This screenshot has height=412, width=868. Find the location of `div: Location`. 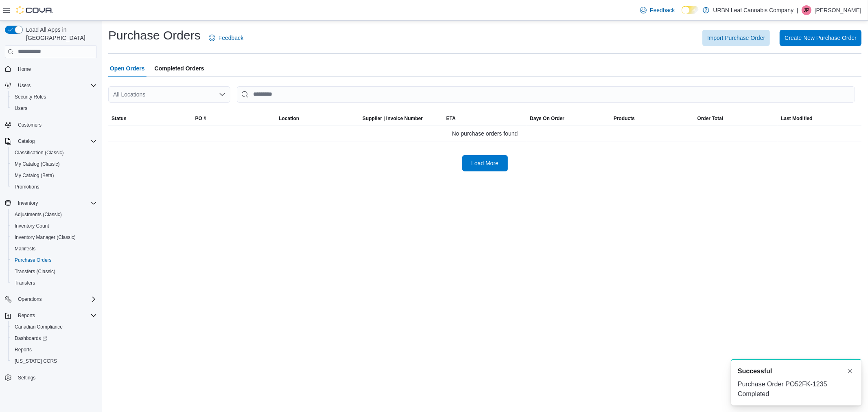

div: Location is located at coordinates (289, 118).